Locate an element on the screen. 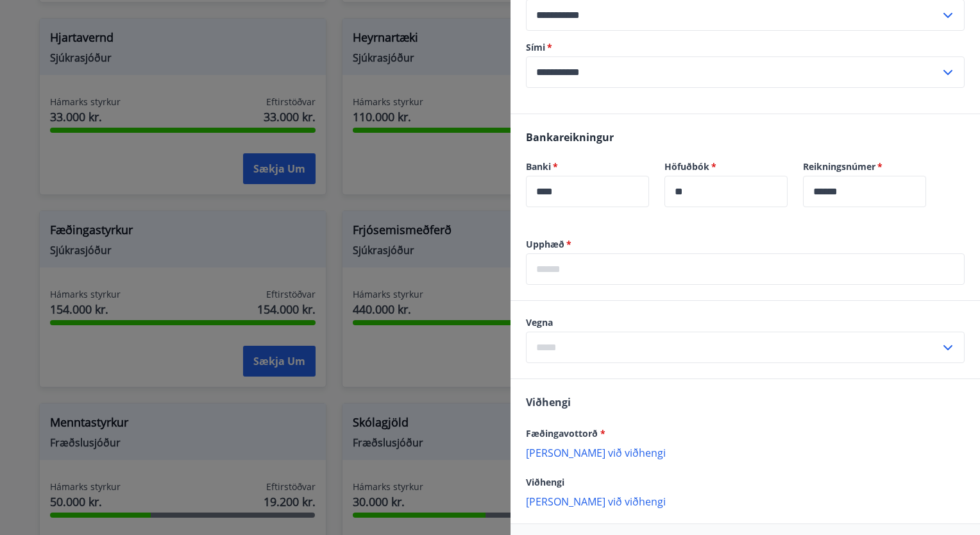 Image resolution: width=980 pixels, height=535 pixels. label: Sími is located at coordinates (746, 47).